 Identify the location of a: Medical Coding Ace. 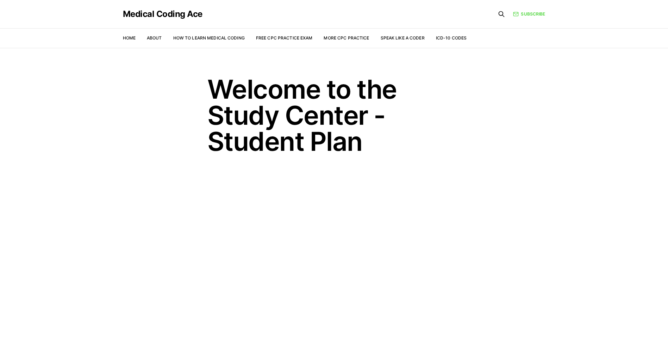
(163, 14).